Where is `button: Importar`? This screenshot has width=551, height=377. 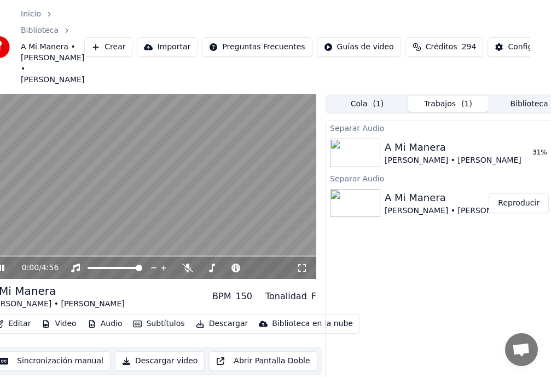 button: Importar is located at coordinates (167, 47).